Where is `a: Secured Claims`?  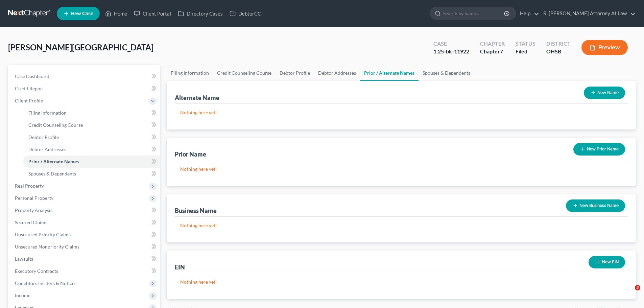
a: Secured Claims is located at coordinates (85, 222).